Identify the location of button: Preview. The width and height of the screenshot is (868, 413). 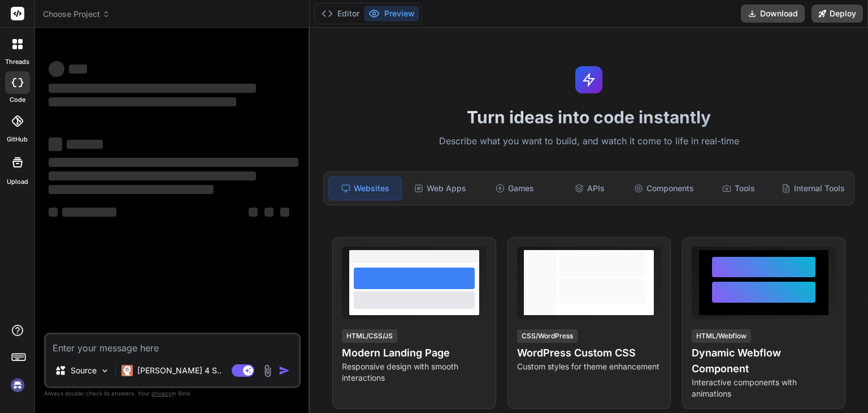
(392, 13).